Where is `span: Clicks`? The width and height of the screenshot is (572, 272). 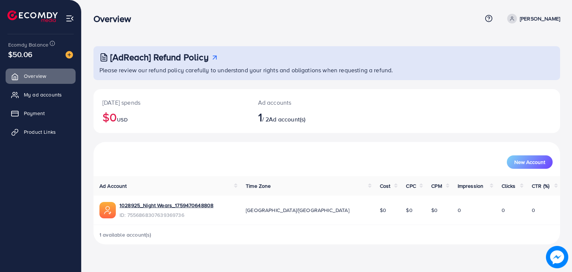
span: Clicks is located at coordinates (509, 186).